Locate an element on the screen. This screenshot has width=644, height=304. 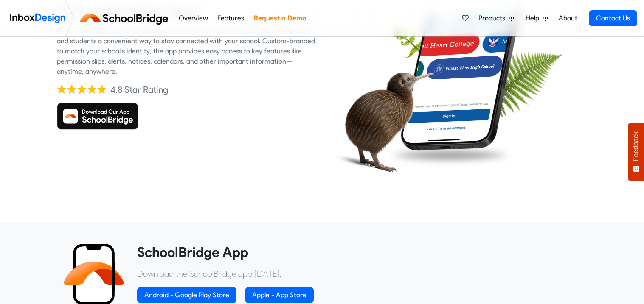
a: Android - Google Play Store is located at coordinates (187, 295).